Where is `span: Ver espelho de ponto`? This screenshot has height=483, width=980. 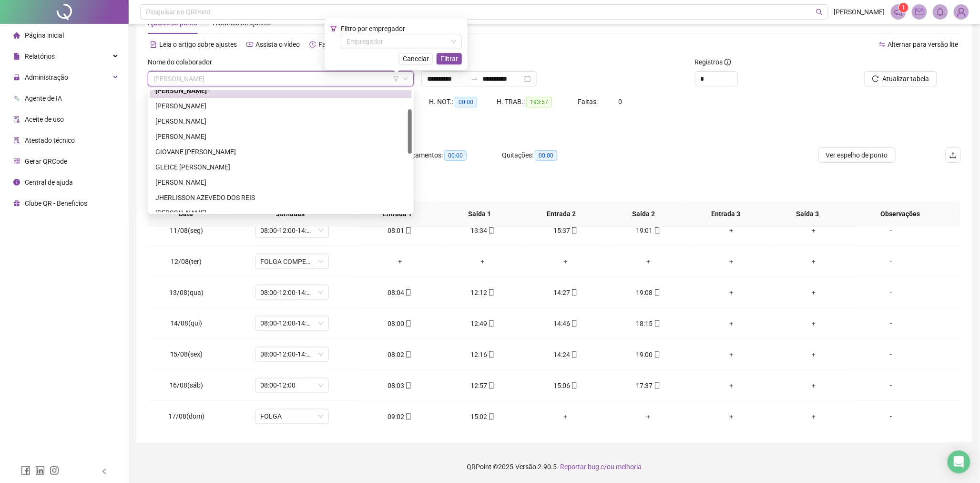
span: Ver espelho de ponto is located at coordinates (857, 155).